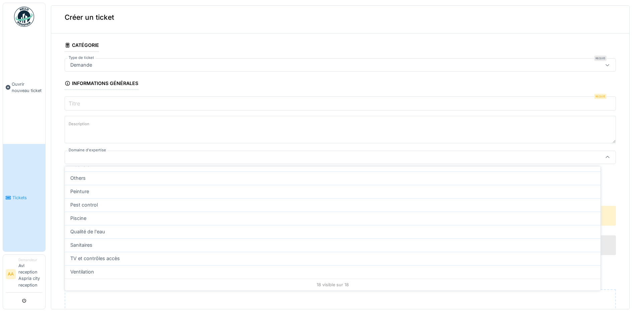  What do you see at coordinates (78, 178) in the screenshot?
I see `span: Others` at bounding box center [78, 178].